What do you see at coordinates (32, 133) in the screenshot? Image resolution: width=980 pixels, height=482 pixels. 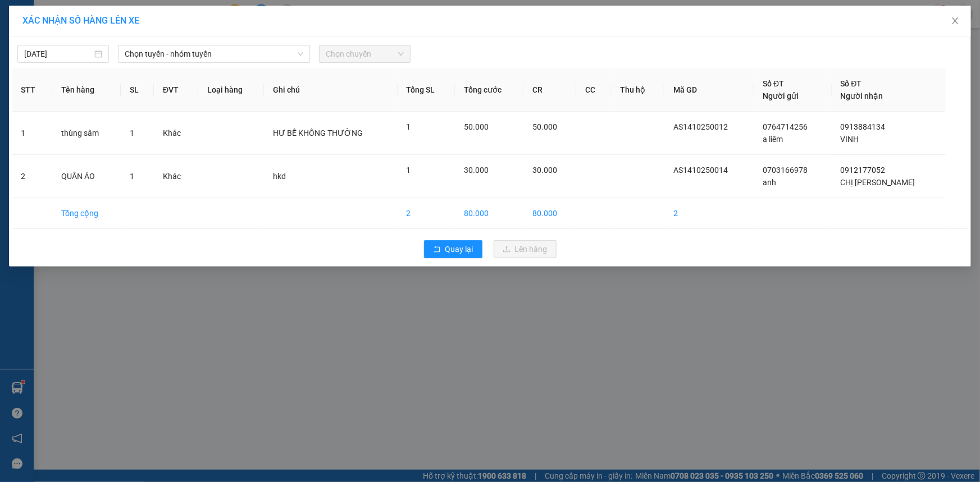 I see `td: 1` at bounding box center [32, 133].